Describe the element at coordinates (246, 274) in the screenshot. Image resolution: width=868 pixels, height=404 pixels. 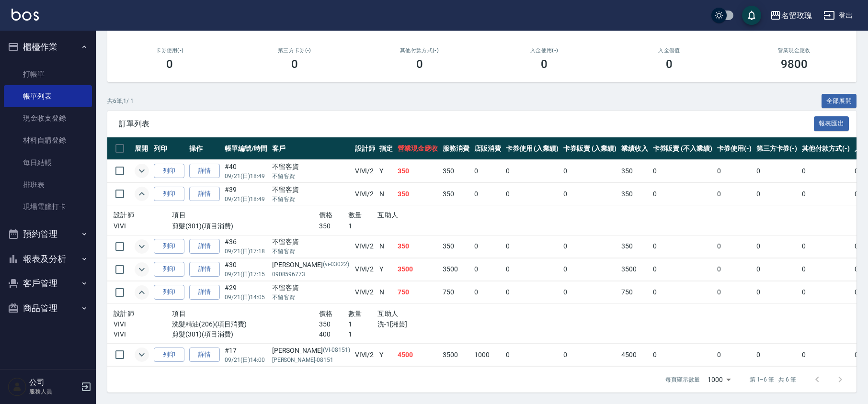
I see `p: 09/21 (日) 17:15` at that location.